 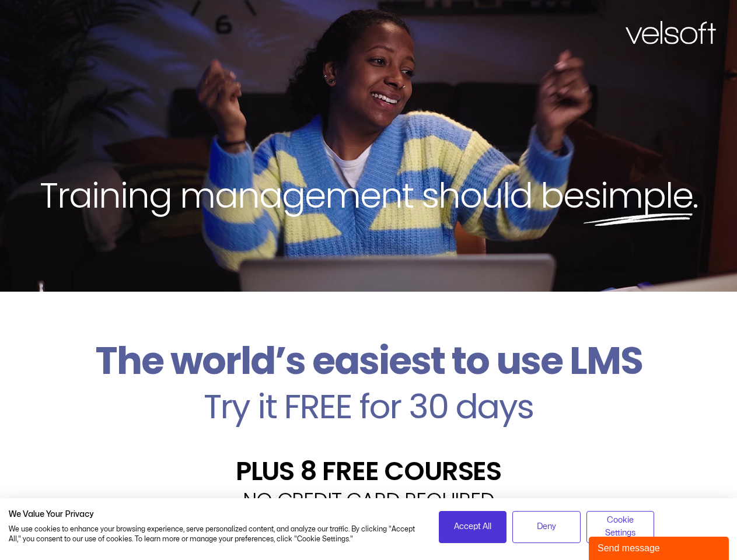 I want to click on button: Deny all cookies, so click(x=546, y=527).